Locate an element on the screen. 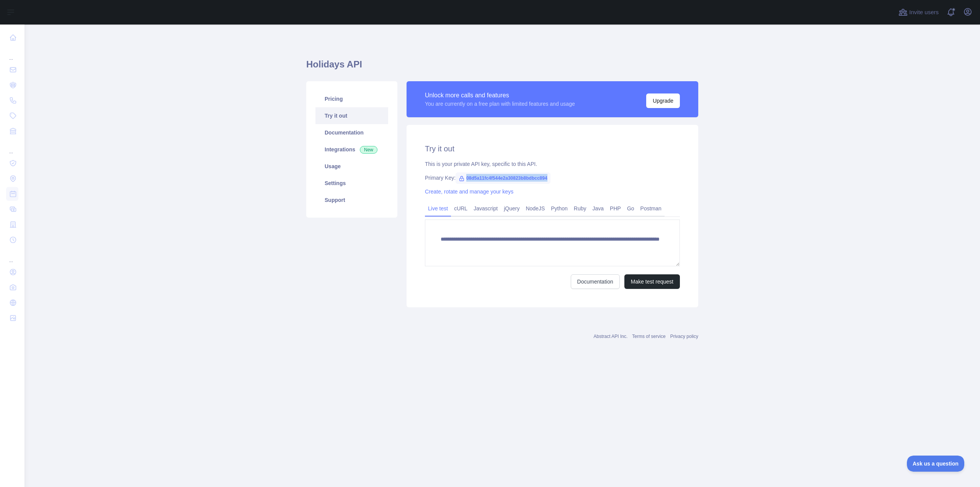  a: Pricing is located at coordinates (352, 99).